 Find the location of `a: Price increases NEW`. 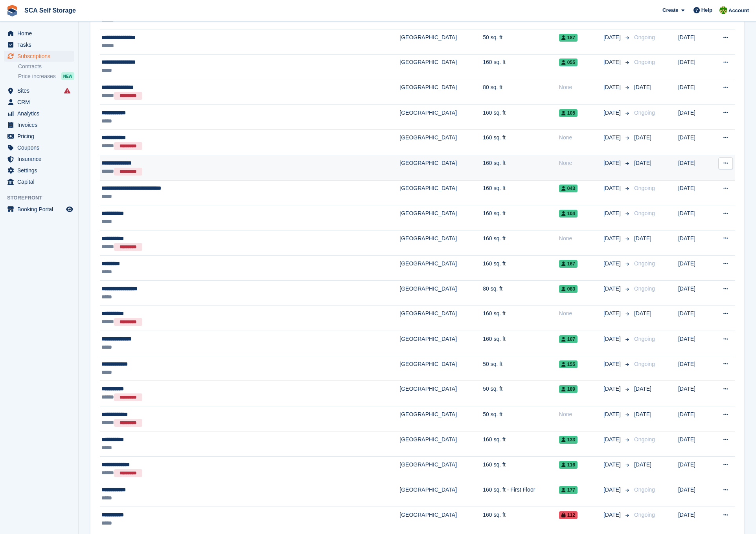

a: Price increases NEW is located at coordinates (46, 77).